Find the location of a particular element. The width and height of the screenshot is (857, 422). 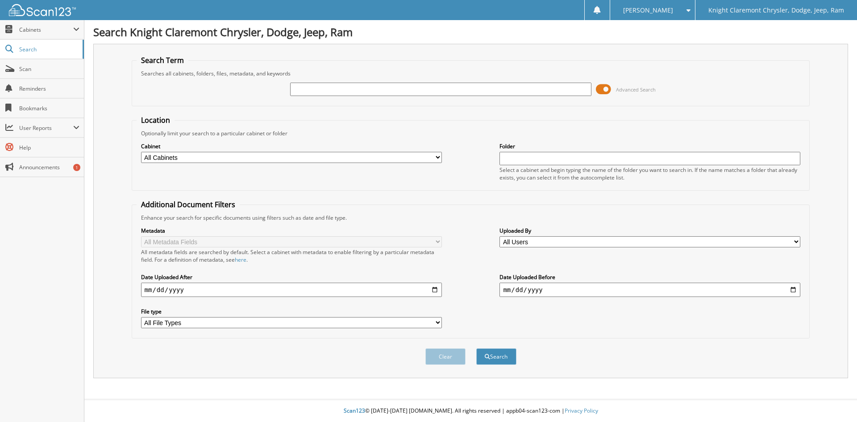

div: All metadata fields are searched by default. Select a cabinet with metadata to enable filtering b... is located at coordinates (291, 256).